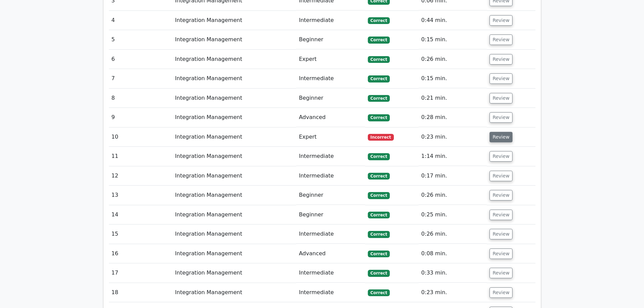 This screenshot has width=644, height=308. I want to click on td: 0:28 min., so click(453, 117).